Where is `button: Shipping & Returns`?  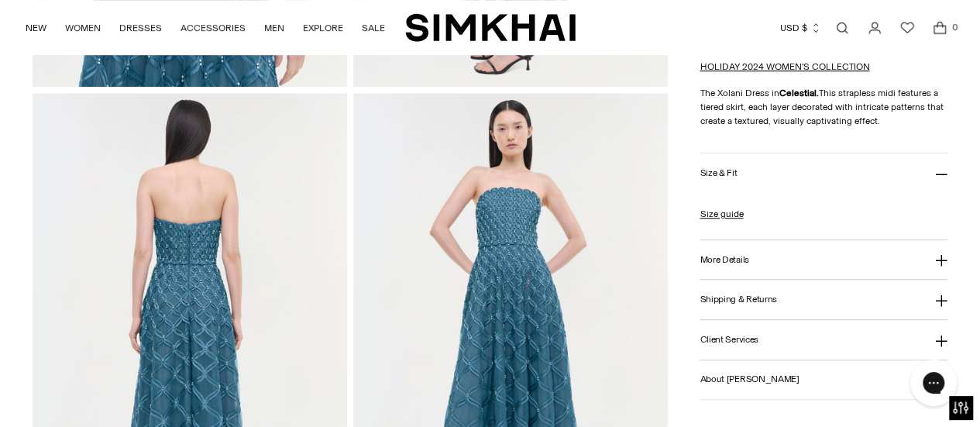
button: Shipping & Returns is located at coordinates (824, 299).